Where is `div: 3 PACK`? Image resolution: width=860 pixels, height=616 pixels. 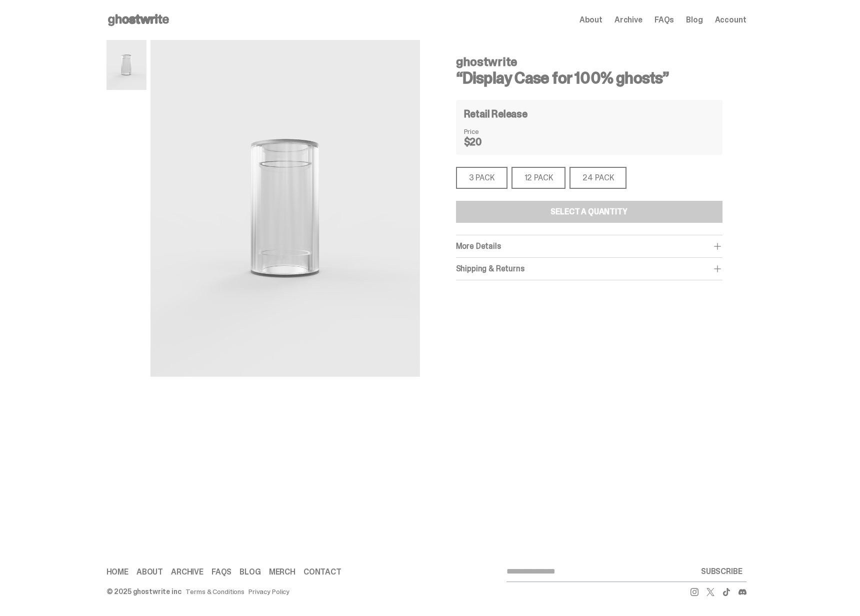 div: 3 PACK is located at coordinates (482, 178).